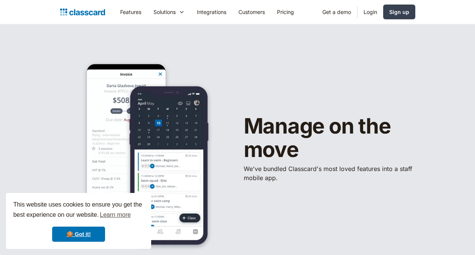 The image size is (475, 255). What do you see at coordinates (82, 12) in the screenshot?
I see `a: home` at bounding box center [82, 12].